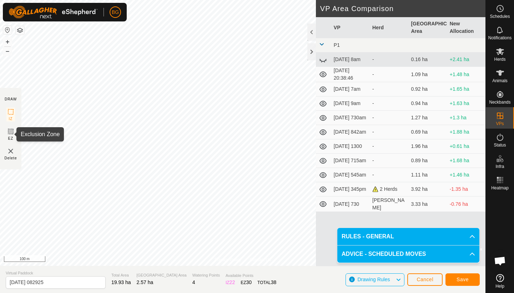  What do you see at coordinates (466, 204) in the screenshot?
I see `td: -0.76 ha` at bounding box center [466, 204].